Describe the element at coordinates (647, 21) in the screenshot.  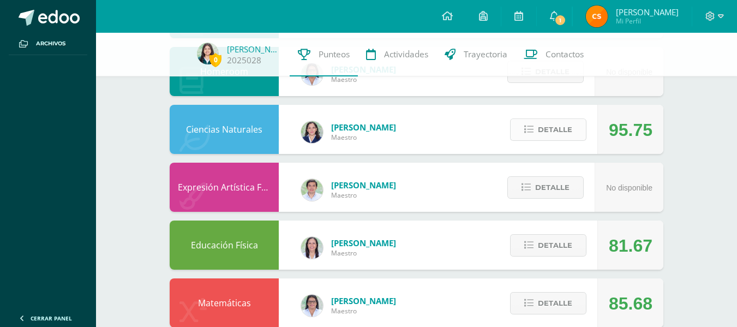
I see `span: Mi Perfil` at that location.